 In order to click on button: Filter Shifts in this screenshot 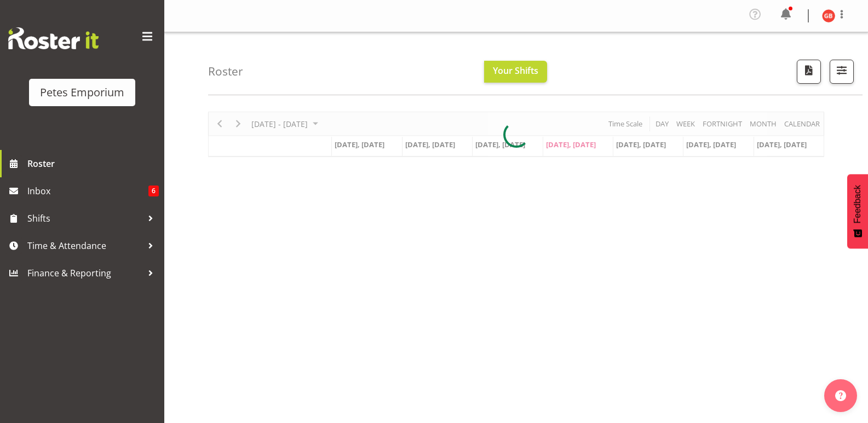, I will do `click(842, 72)`.